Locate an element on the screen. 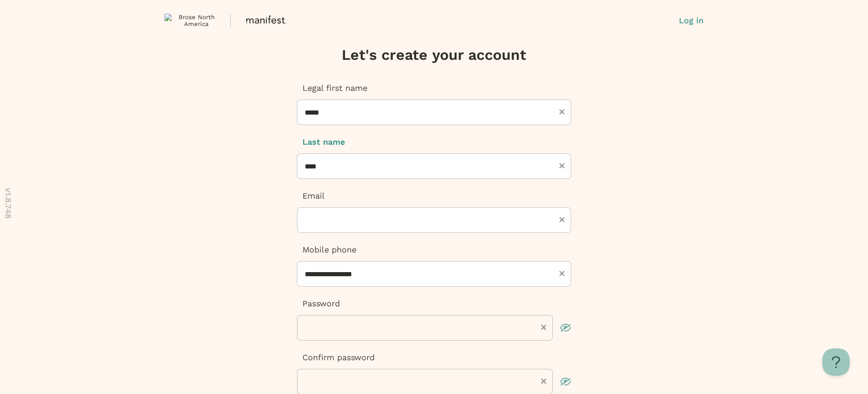  p: Email is located at coordinates (434, 196).